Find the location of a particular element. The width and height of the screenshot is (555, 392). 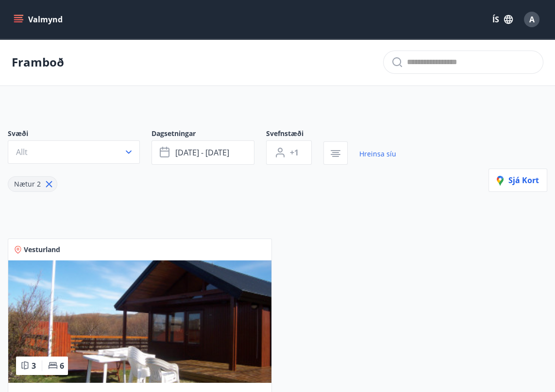

span: Allt is located at coordinates (22, 152).